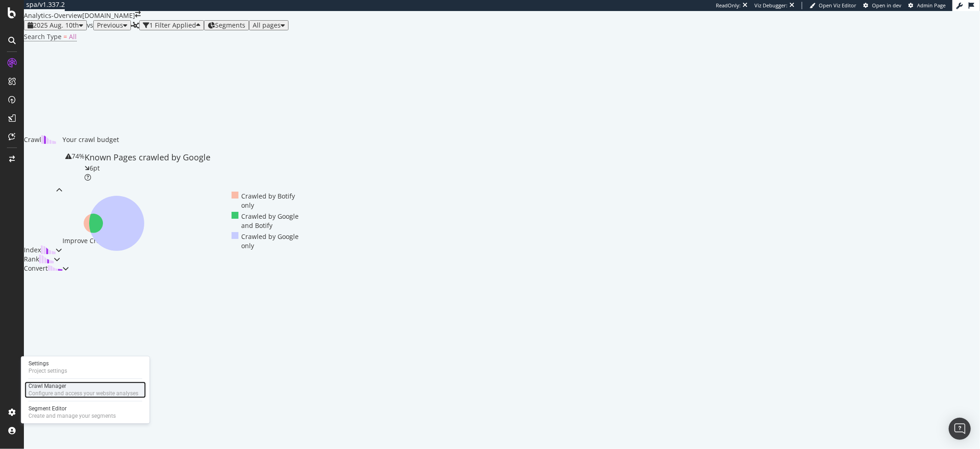 The width and height of the screenshot is (980, 449). I want to click on div: 74%, so click(78, 166).